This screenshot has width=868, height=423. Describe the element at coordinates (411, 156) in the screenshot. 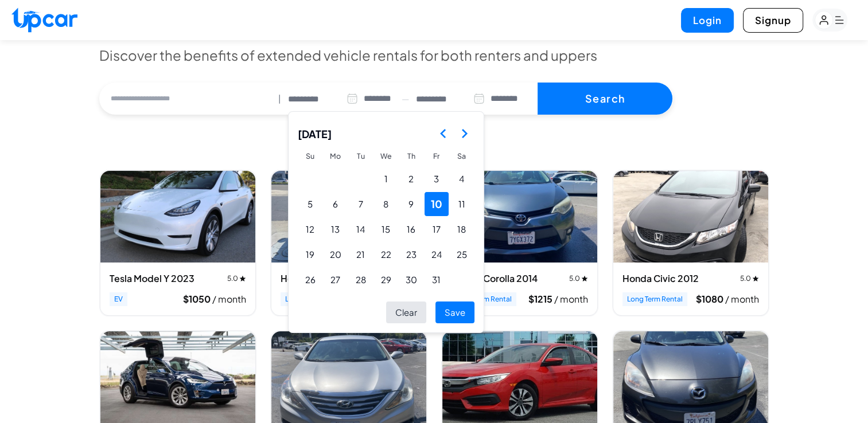

I see `th: Thursday` at that location.